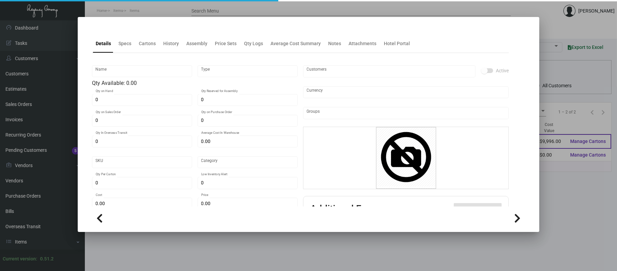 This screenshot has width=617, height=271. What do you see at coordinates (296, 43) in the screenshot?
I see `div: Average Cost Summary` at bounding box center [296, 43].